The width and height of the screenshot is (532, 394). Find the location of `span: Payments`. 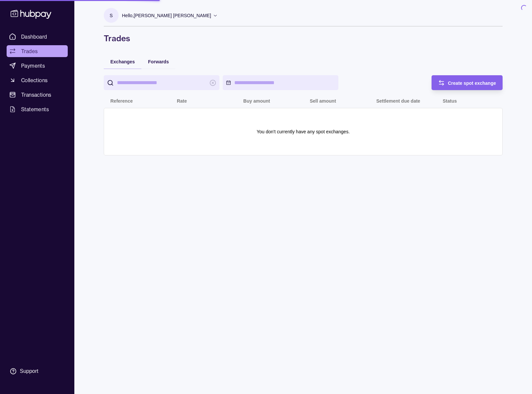

span: Payments is located at coordinates (33, 66).